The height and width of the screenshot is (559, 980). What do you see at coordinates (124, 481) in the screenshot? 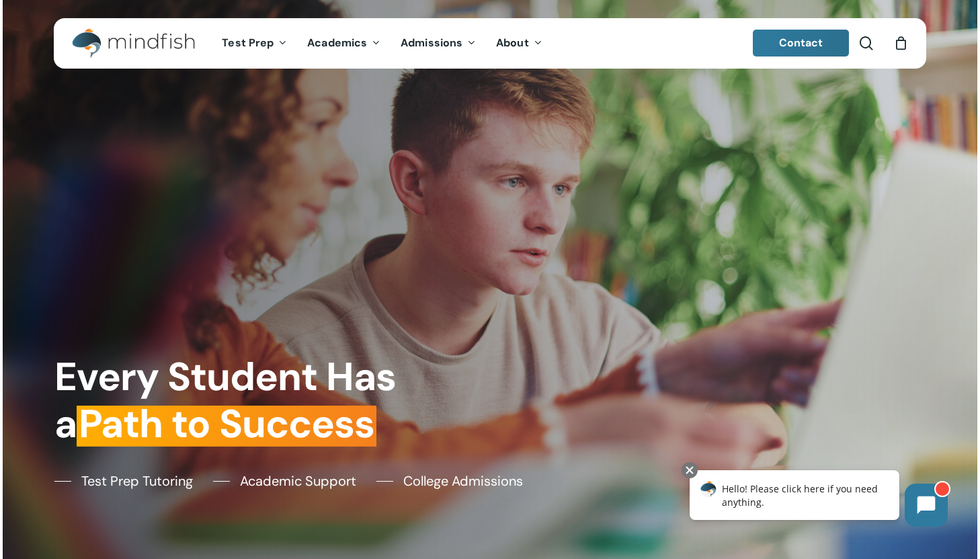
I see `a: Test Prep Tutoring` at bounding box center [124, 481].